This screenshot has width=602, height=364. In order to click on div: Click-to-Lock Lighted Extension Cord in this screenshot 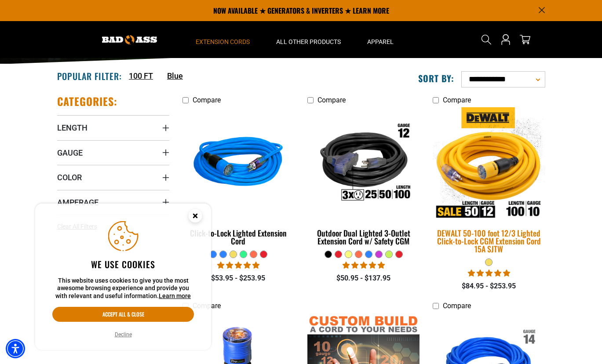, I will do `click(238, 237)`.